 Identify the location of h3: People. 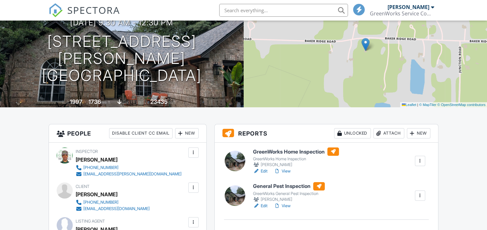
(127, 134).